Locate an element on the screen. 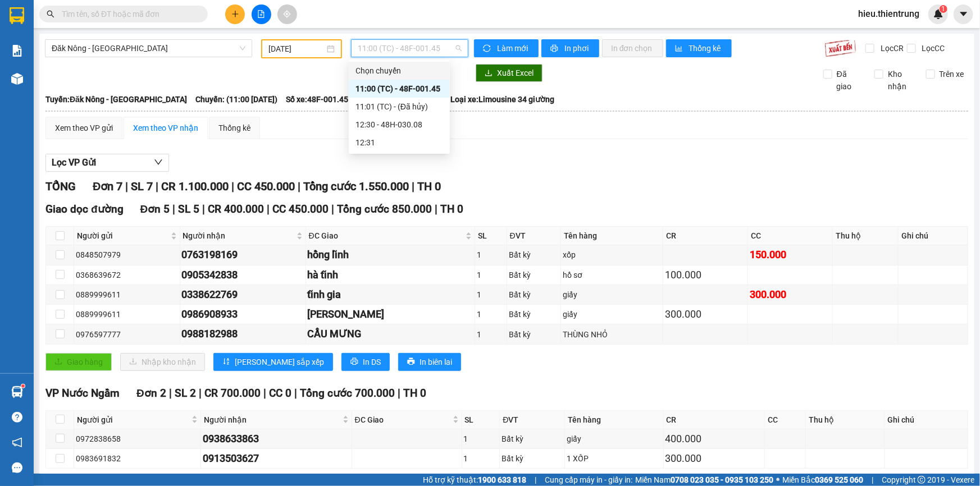  span: TỔNG is located at coordinates (61, 187).